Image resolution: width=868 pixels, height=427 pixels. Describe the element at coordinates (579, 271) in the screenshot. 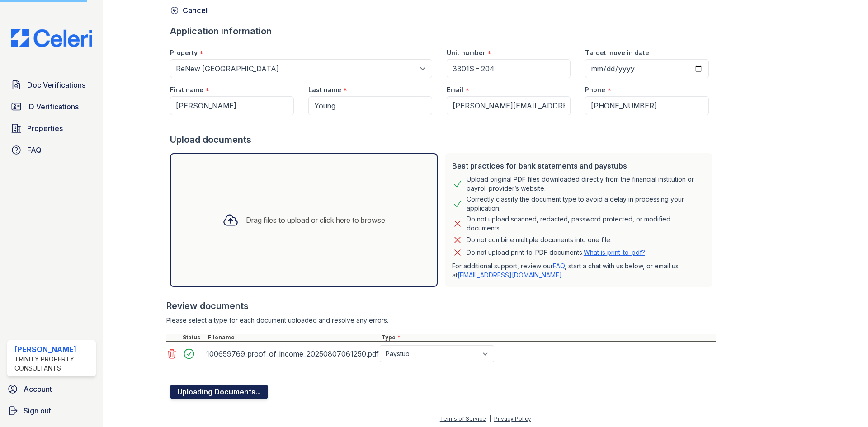

I see `p: For additional support, review our , start a chat with us below, or email us at` at that location.